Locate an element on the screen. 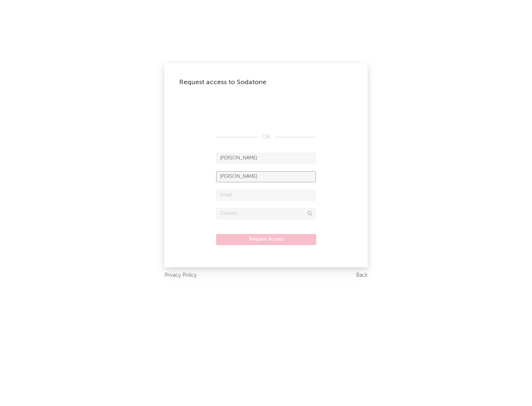  div: OR is located at coordinates (266, 137).